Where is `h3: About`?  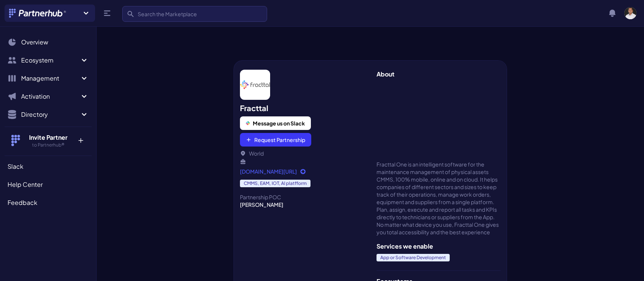 h3: About is located at coordinates (439, 74).